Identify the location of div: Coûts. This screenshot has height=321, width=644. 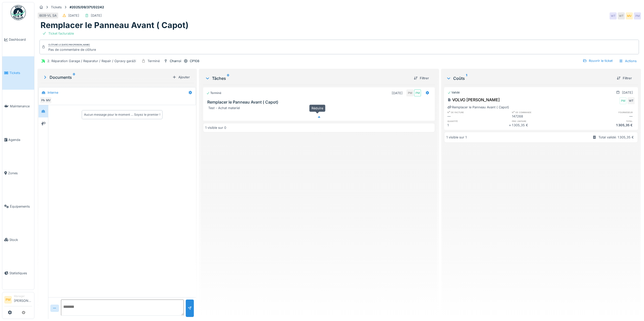
(529, 78).